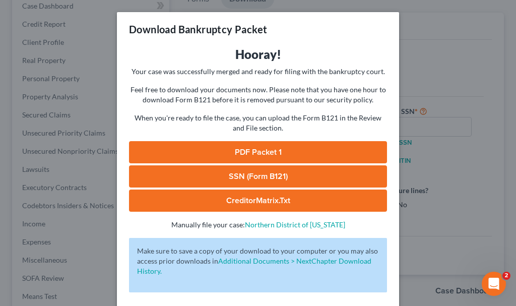 This screenshot has height=306, width=516. I want to click on a: PDF Packet 1, so click(258, 152).